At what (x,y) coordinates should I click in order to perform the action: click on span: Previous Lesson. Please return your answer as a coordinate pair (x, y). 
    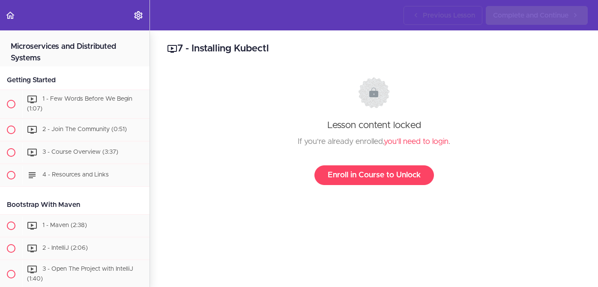
    Looking at the image, I should click on (449, 15).